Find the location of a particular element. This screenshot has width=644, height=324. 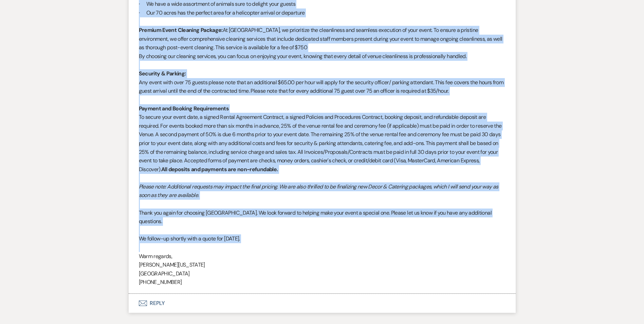

em: Please note: Additional requests may impact the final pricing. We are also thrilled to be finaliz... is located at coordinates (318, 191).